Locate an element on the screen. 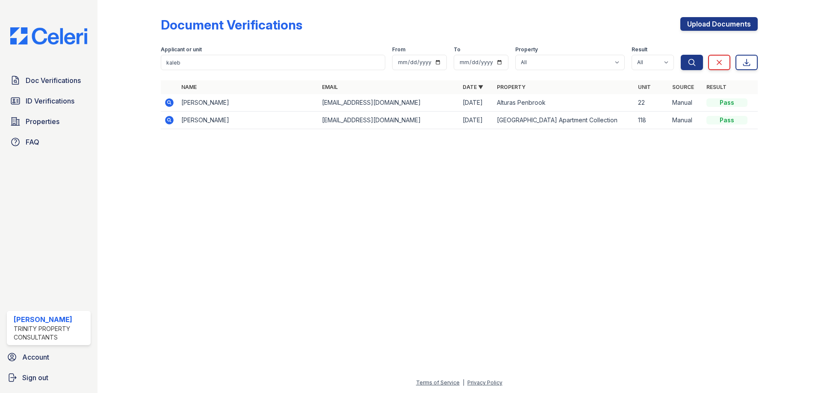 The image size is (821, 393). a: Upload Documents is located at coordinates (719, 24).